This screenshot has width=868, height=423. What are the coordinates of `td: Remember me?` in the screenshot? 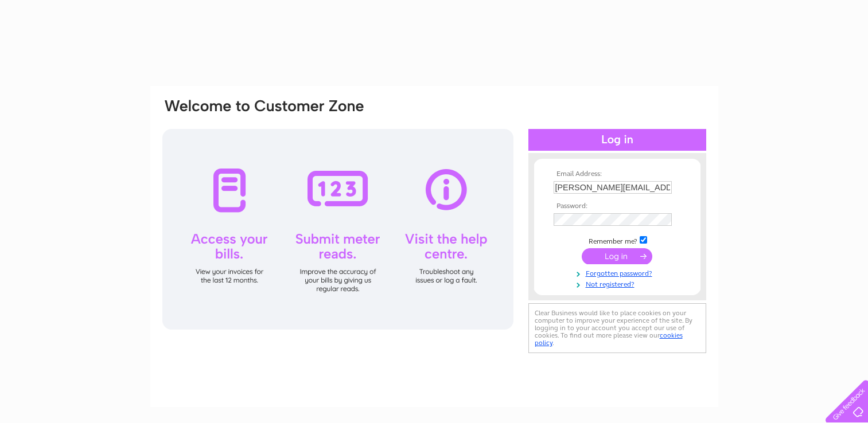 It's located at (618, 240).